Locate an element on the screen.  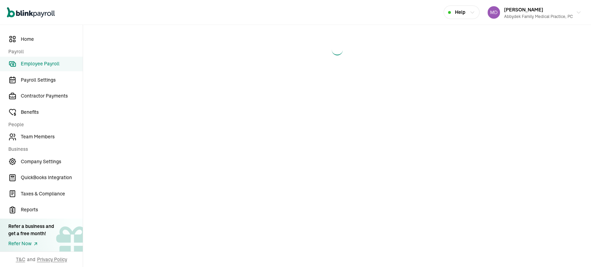
span: QuickBooks Integration is located at coordinates (52, 178).